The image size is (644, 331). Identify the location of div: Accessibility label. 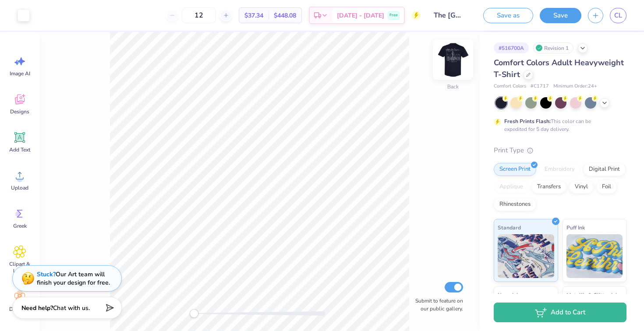
(194, 314).